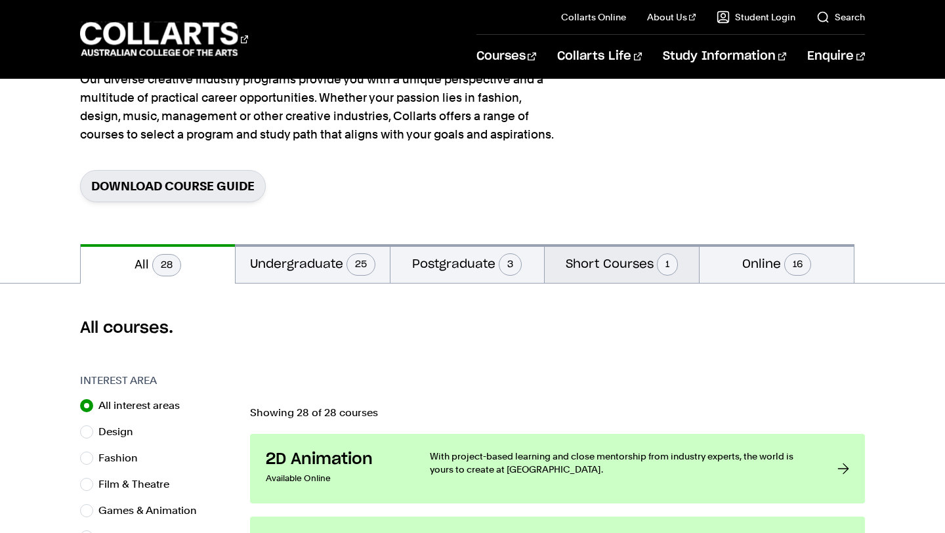 The width and height of the screenshot is (945, 533). What do you see at coordinates (557, 413) in the screenshot?
I see `p: Showing 28 of 28 courses` at bounding box center [557, 413].